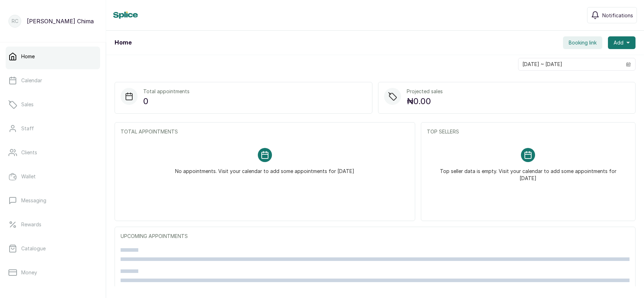  I want to click on a: Catalogue, so click(53, 249).